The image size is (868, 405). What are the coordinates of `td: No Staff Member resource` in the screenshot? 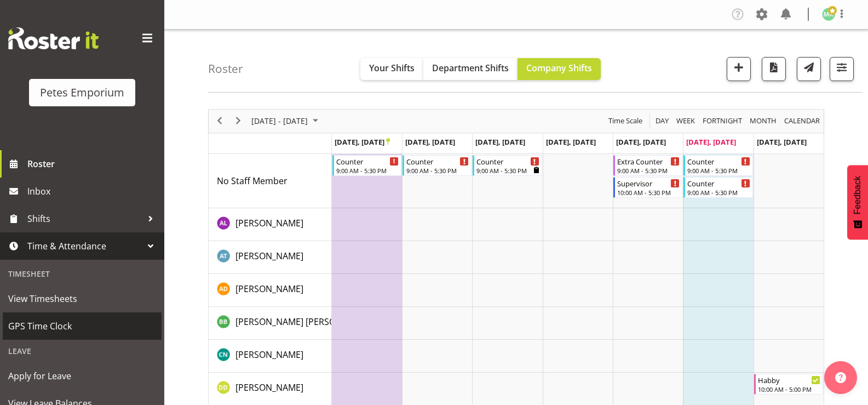 It's located at (270, 181).